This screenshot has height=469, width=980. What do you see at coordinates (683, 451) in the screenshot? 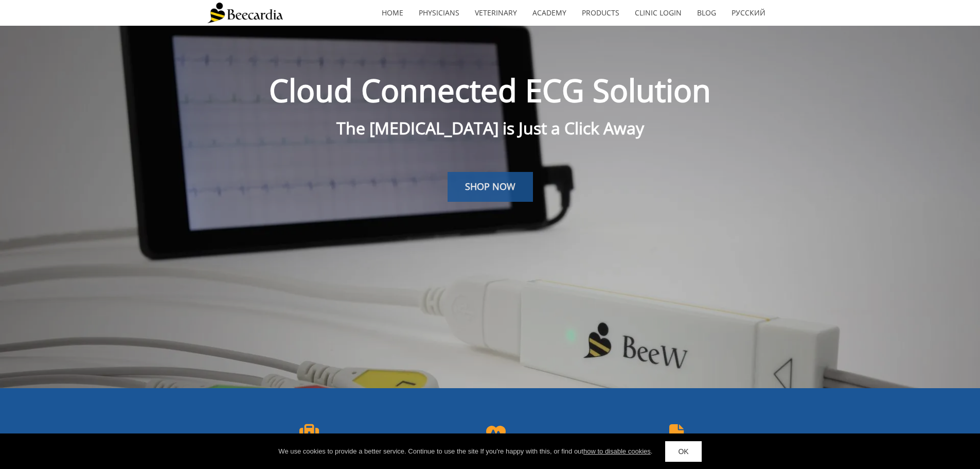
I see `a: OK` at bounding box center [683, 451].